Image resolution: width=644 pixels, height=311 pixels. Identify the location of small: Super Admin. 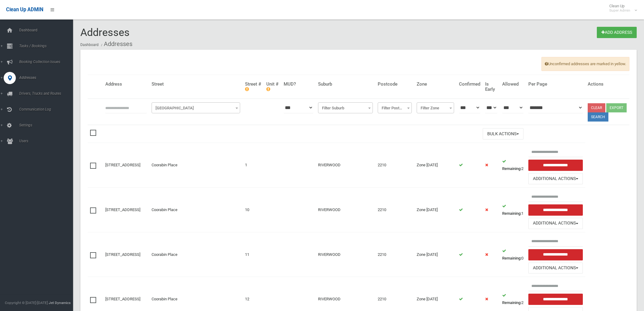
(619, 10).